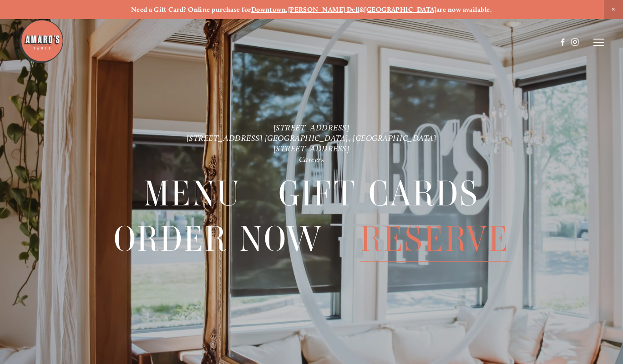 This screenshot has width=623, height=364. Describe the element at coordinates (192, 194) in the screenshot. I see `a: Menu` at that location.